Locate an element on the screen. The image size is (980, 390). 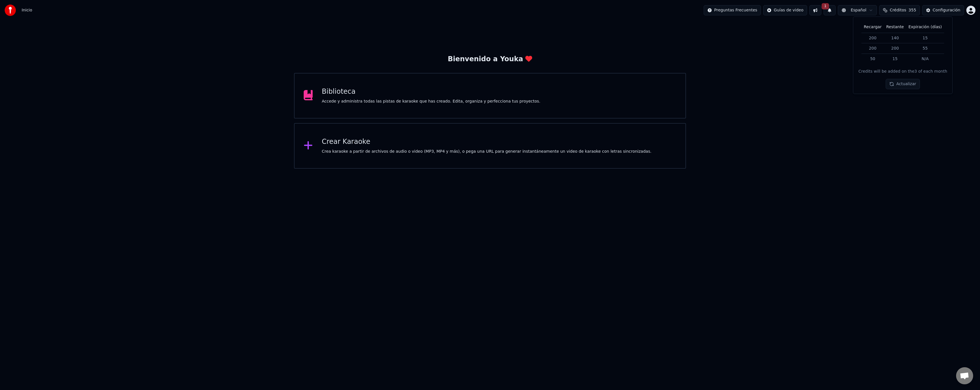
nav: breadcrumb is located at coordinates (27, 10).